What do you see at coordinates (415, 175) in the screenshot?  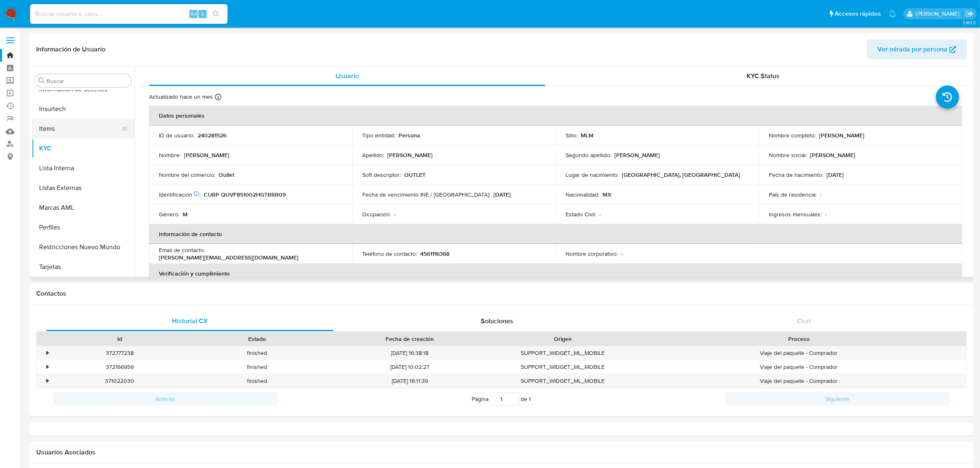 I see `p: OUTLET` at bounding box center [415, 175].